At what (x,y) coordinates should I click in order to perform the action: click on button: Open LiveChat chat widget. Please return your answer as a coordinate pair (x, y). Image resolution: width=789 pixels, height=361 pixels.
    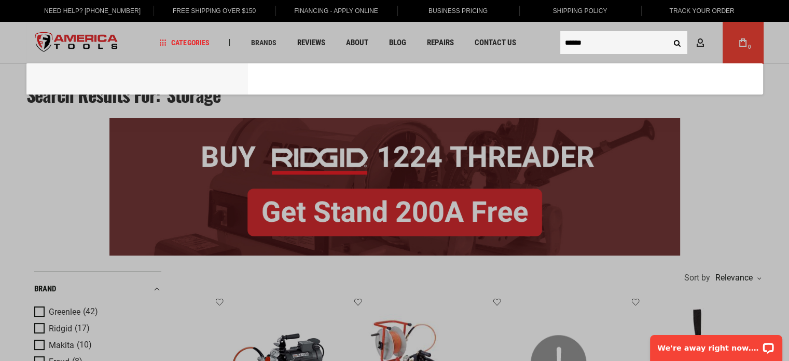
    Looking at the image, I should click on (126, 20).